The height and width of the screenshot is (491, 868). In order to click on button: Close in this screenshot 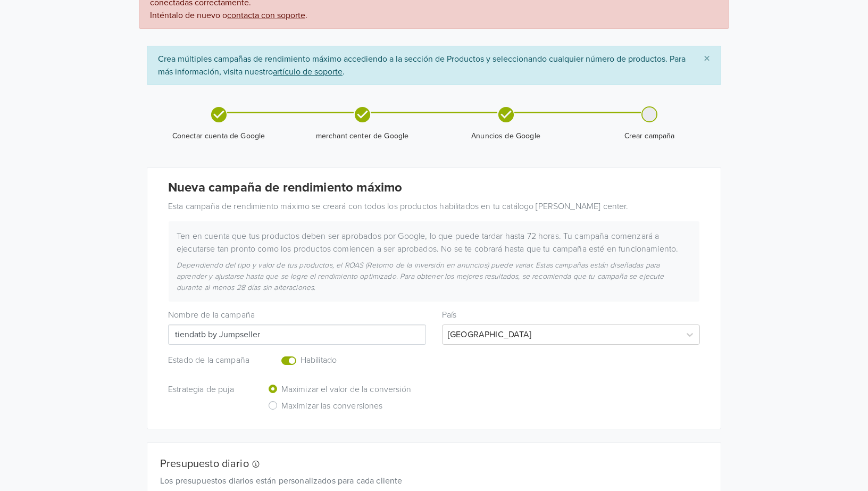, I will do `click(707, 59)`.